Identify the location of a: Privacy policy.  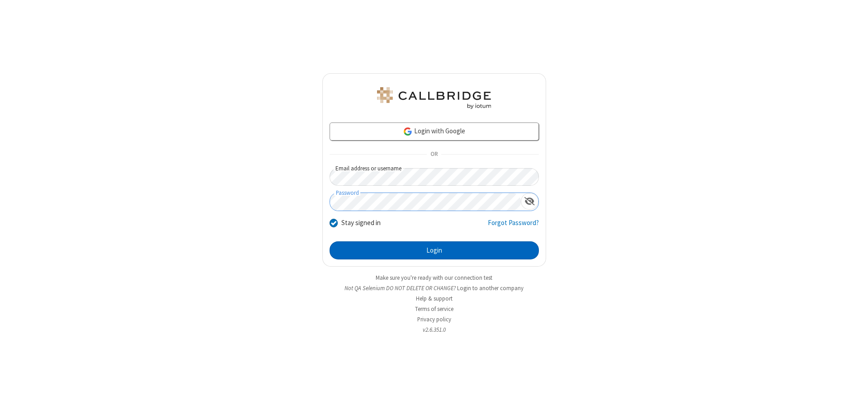
(434, 319).